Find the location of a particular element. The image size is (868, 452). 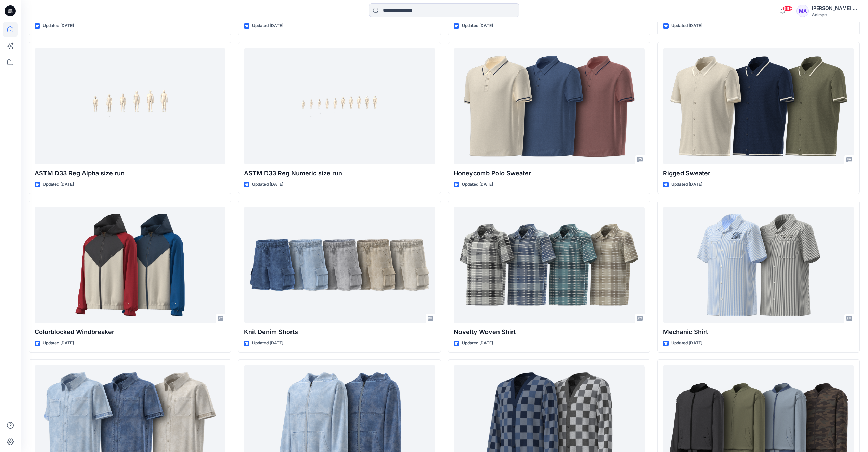

a: Rigged Sweater is located at coordinates (759, 106).